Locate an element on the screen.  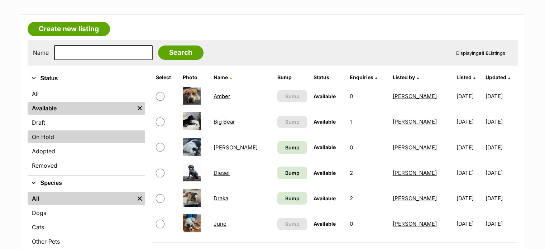
th: Photo is located at coordinates (195, 77).